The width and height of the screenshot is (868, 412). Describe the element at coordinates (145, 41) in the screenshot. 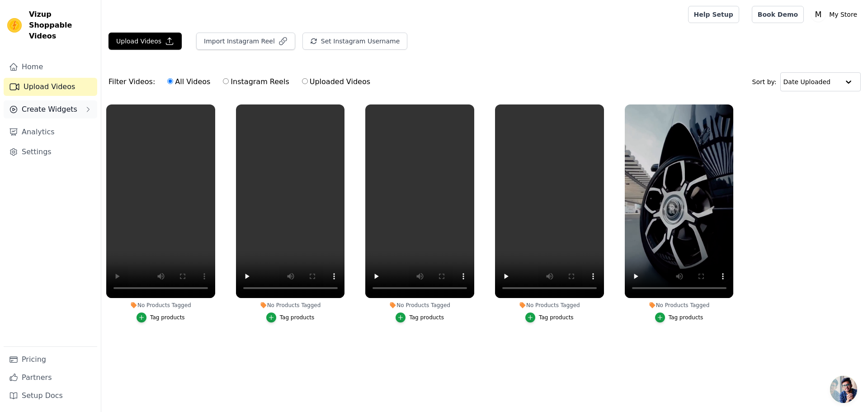

I see `button: Upload Videos` at that location.